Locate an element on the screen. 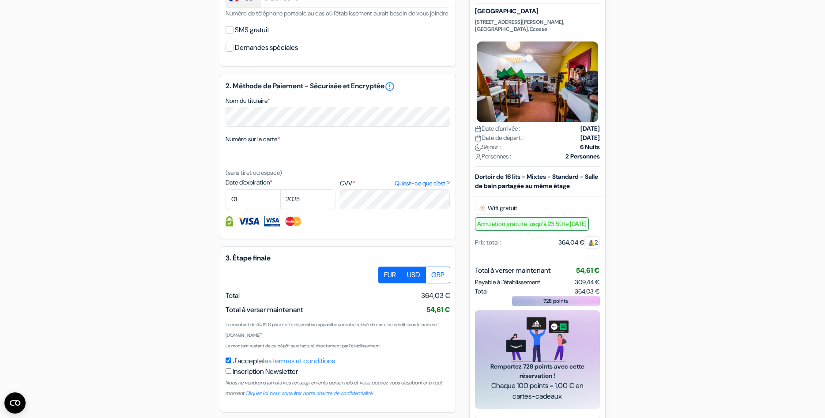  div: 364,04 € is located at coordinates (579, 242).